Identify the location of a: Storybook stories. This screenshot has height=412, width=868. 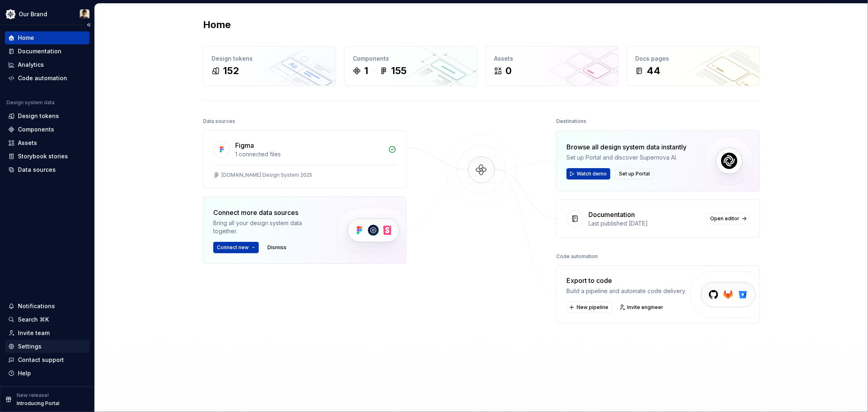
(47, 157).